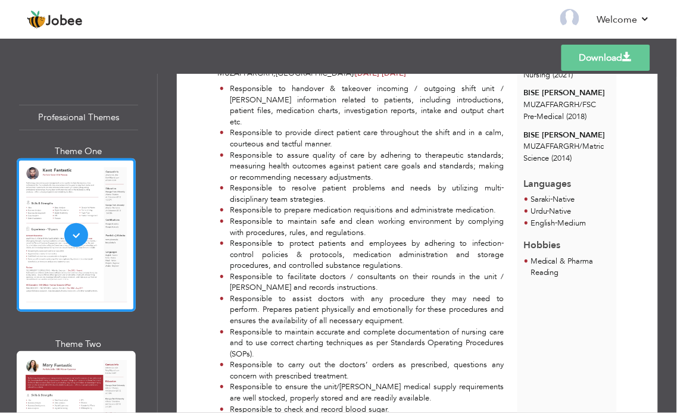  Describe the element at coordinates (560, 105) in the screenshot. I see `span: MUZAFFARGRH FSC` at that location.